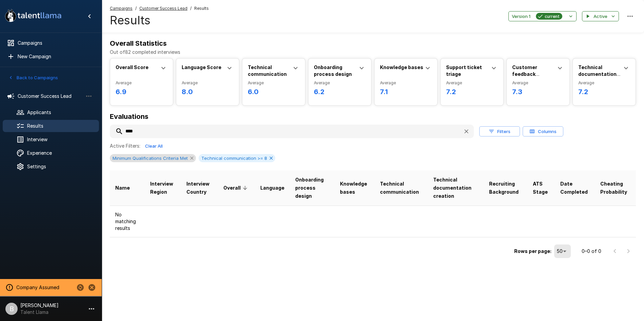 The width and height of the screenshot is (644, 321). What do you see at coordinates (541, 188) in the screenshot?
I see `span: ATS Stage` at bounding box center [541, 188].